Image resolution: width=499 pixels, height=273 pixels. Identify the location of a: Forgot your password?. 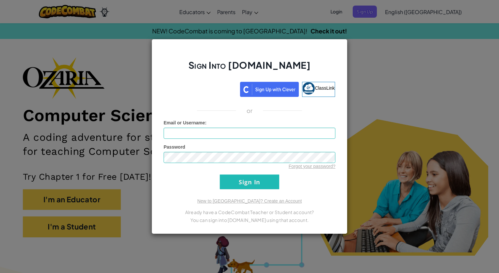
(312, 166).